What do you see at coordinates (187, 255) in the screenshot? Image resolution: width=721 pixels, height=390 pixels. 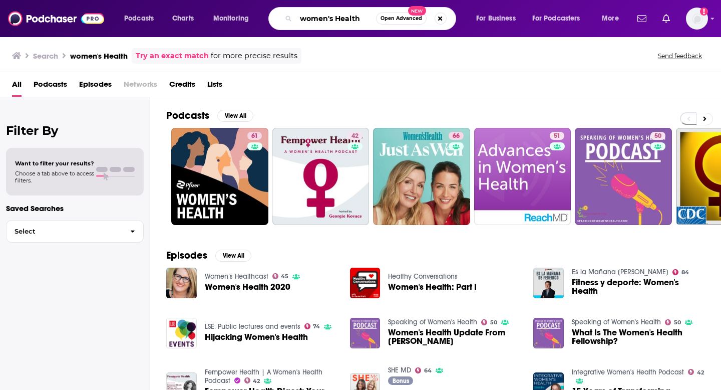 I see `h2: Episodes` at bounding box center [187, 255].